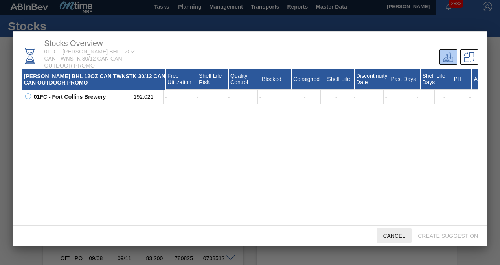 The image size is (500, 265). Describe the element at coordinates (73, 43) in the screenshot. I see `span: Stocks Overview` at that location.